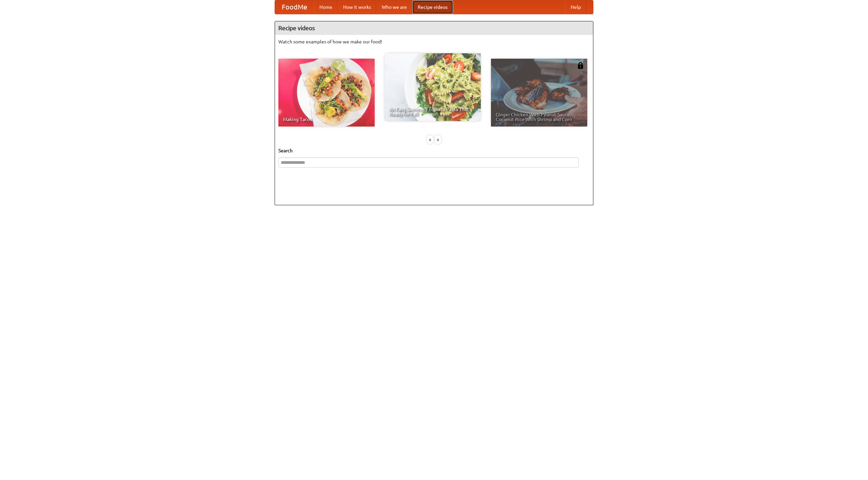 Image resolution: width=868 pixels, height=480 pixels. I want to click on a: An Easy, Summery Tomato Pasta That's Ready for Fall, so click(433, 87).